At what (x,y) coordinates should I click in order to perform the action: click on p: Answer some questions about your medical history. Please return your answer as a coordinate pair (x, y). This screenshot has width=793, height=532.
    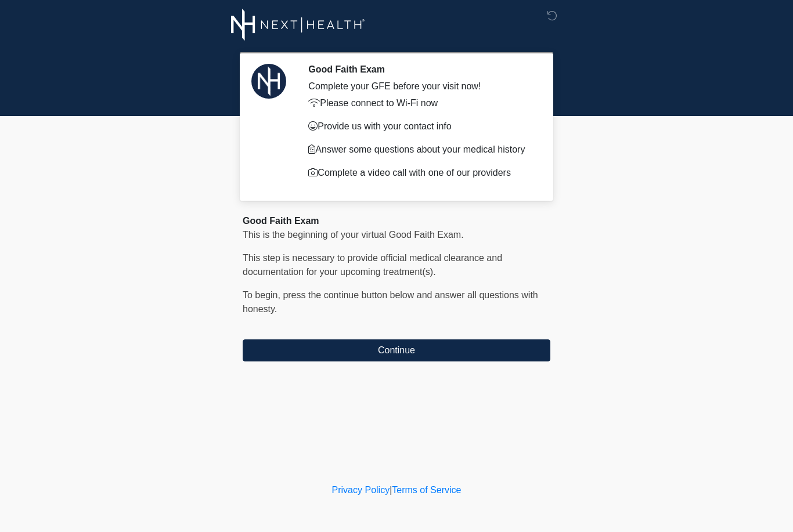
    Looking at the image, I should click on (420, 150).